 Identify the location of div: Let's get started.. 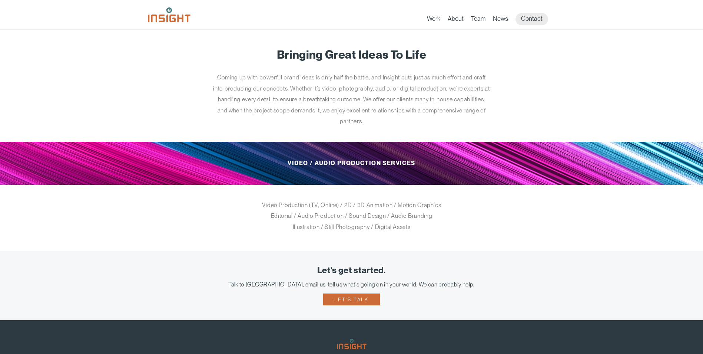
(352, 270).